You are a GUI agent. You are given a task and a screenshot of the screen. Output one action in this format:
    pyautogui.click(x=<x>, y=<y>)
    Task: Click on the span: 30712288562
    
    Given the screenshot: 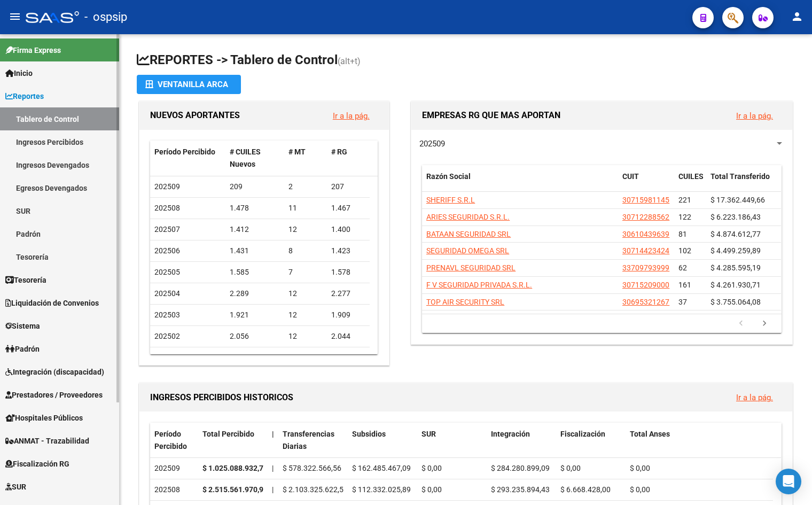 What is the action you would take?
    pyautogui.click(x=646, y=217)
    